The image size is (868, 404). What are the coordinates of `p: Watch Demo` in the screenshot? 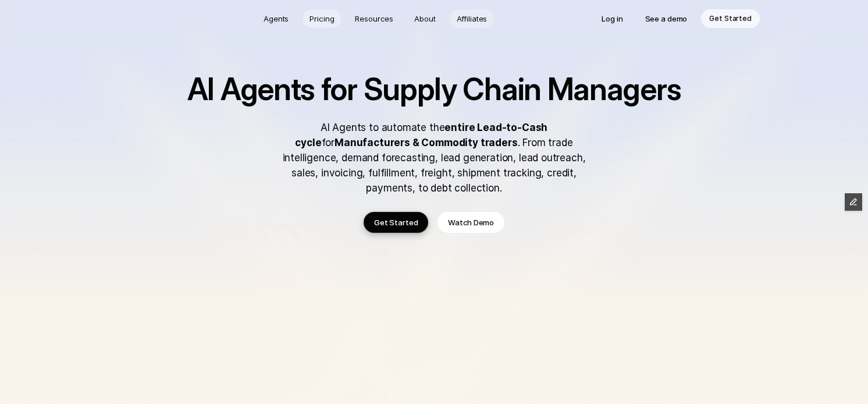 It's located at (471, 223).